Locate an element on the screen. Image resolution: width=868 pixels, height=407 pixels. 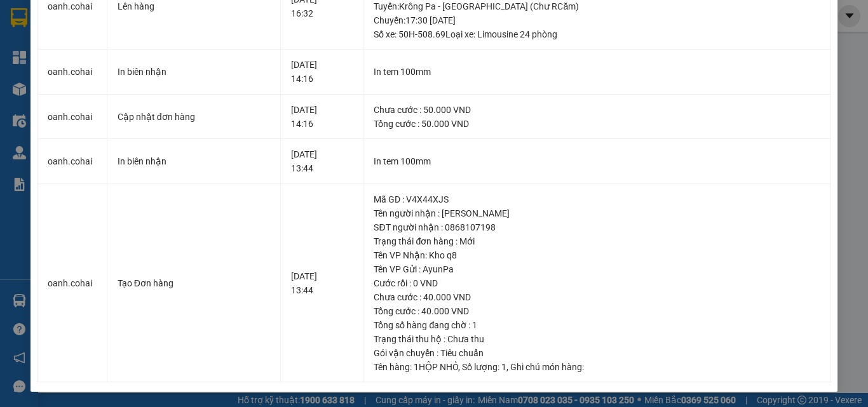
div: Cập nhật đơn hàng is located at coordinates (194, 116).